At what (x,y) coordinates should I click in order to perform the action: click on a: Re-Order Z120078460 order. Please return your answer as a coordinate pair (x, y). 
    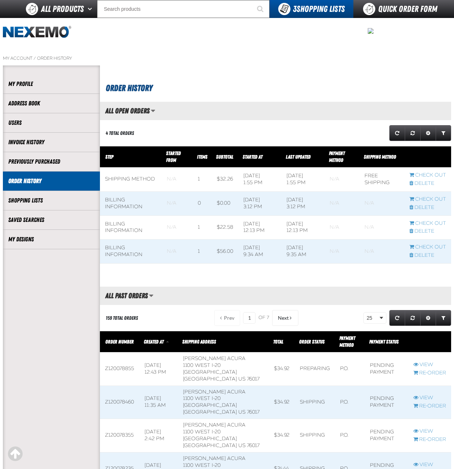
    Looking at the image, I should click on (430, 406).